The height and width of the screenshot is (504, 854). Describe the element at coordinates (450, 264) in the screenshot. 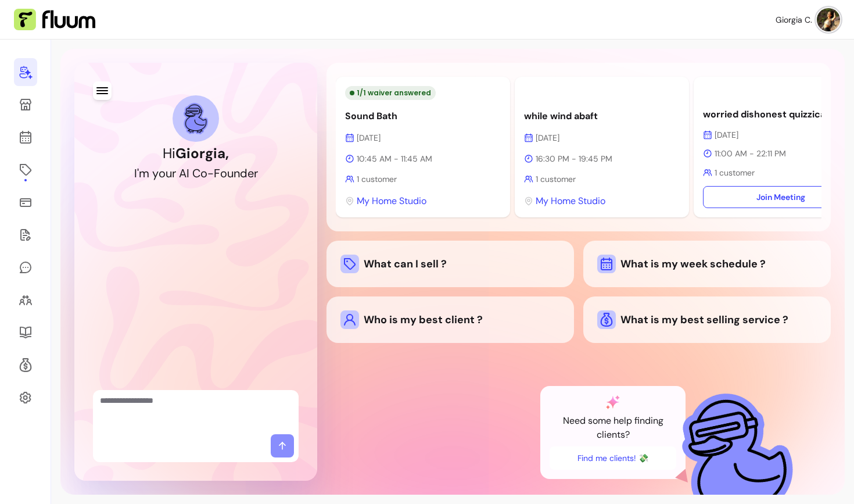

I see `div: What can I sell ?` at that location.